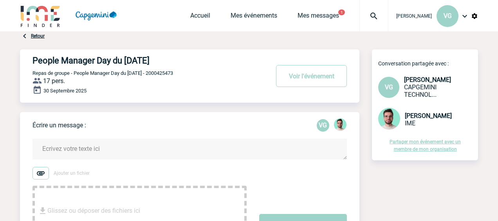  What do you see at coordinates (323, 125) in the screenshot?
I see `p: VG` at bounding box center [323, 125].